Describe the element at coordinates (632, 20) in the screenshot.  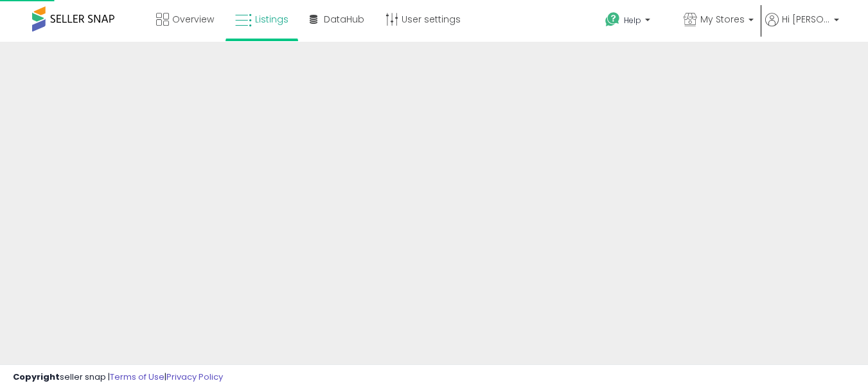
I see `span: Help` at that location.